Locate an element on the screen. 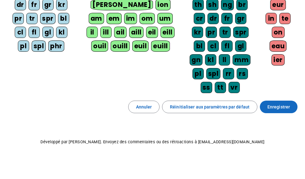 Image resolution: width=305 pixels, height=179 pixels. div: tt is located at coordinates (221, 88).